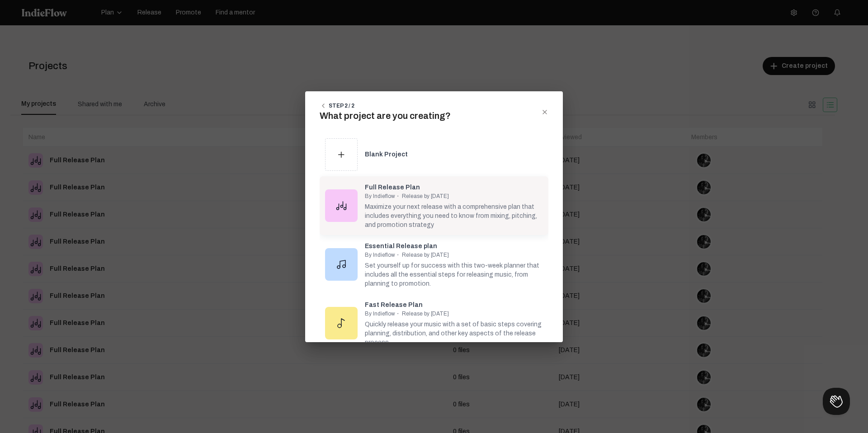 The image size is (868, 433). I want to click on div: Set yourself up for success with this two-week planner that includes all the essential steps for ..., so click(454, 273).